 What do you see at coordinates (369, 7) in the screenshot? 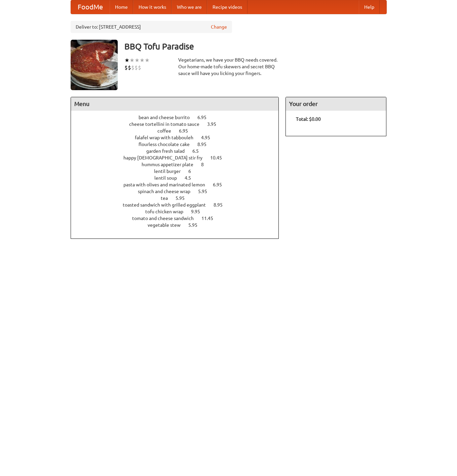
I see `a: Help` at bounding box center [369, 7].